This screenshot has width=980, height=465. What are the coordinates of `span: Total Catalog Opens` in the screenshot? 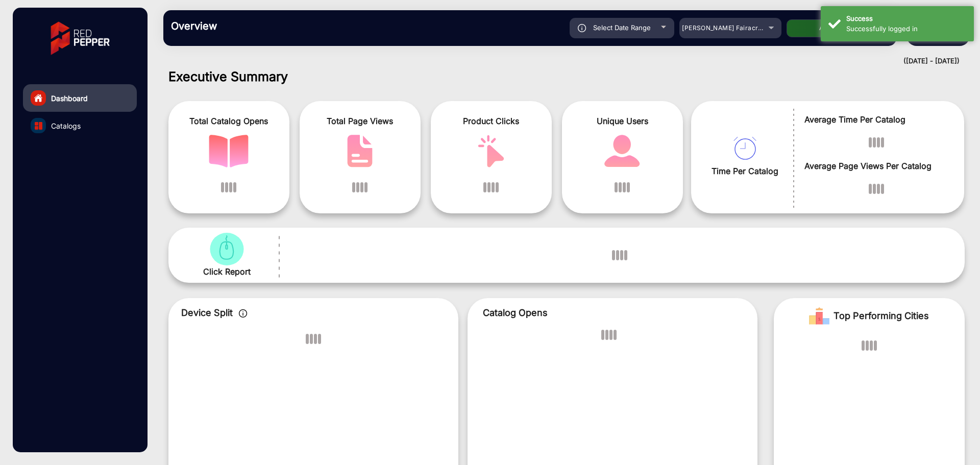 It's located at (228, 121).